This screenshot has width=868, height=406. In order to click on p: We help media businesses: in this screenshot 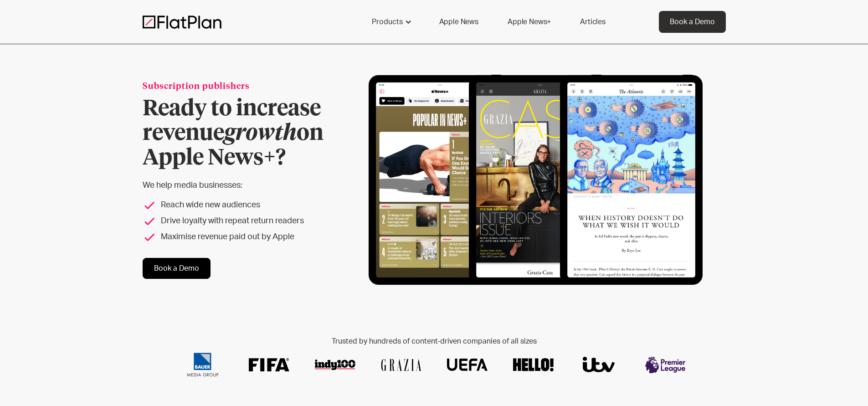, I will do `click(247, 185)`.